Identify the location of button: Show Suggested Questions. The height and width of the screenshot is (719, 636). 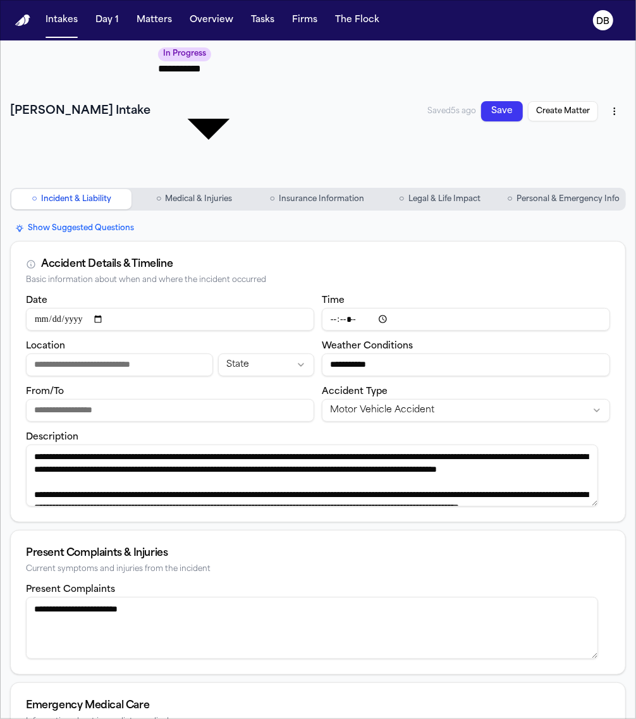
(75, 228).